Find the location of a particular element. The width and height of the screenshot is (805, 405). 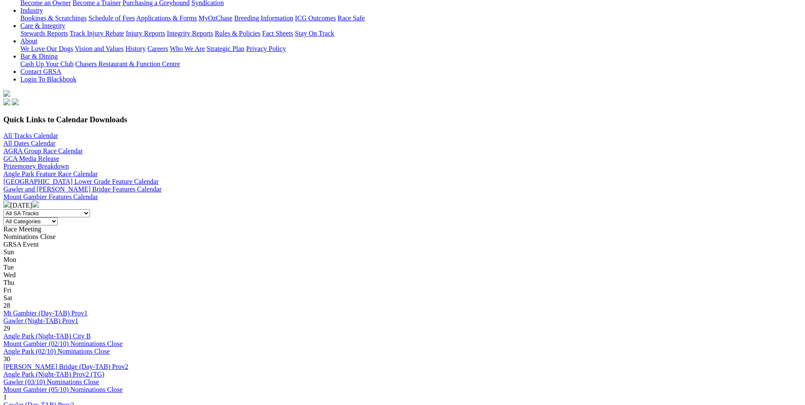

a: Breeding Information is located at coordinates (263, 18).